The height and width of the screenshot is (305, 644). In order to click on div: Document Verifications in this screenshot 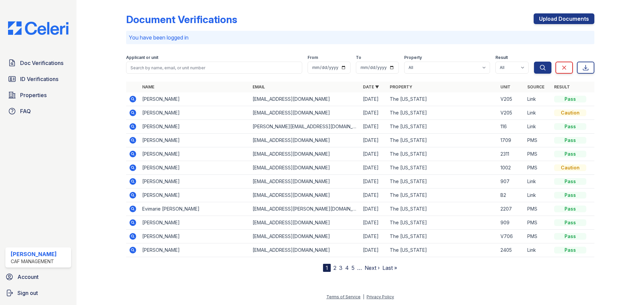, I will do `click(182, 20)`.